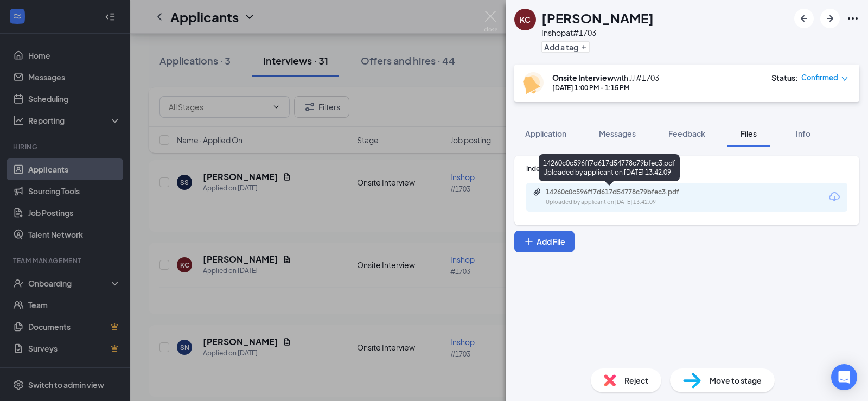  What do you see at coordinates (525, 19) in the screenshot?
I see `div: KC` at bounding box center [525, 19].